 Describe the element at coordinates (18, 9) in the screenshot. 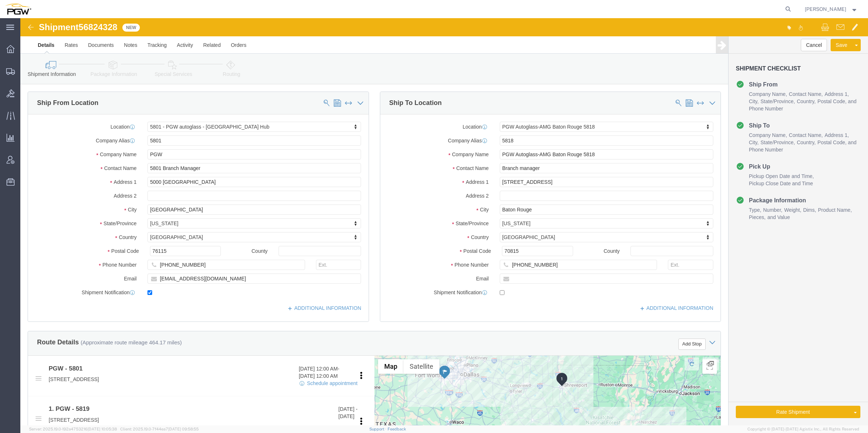

I see `img: logo` at that location.